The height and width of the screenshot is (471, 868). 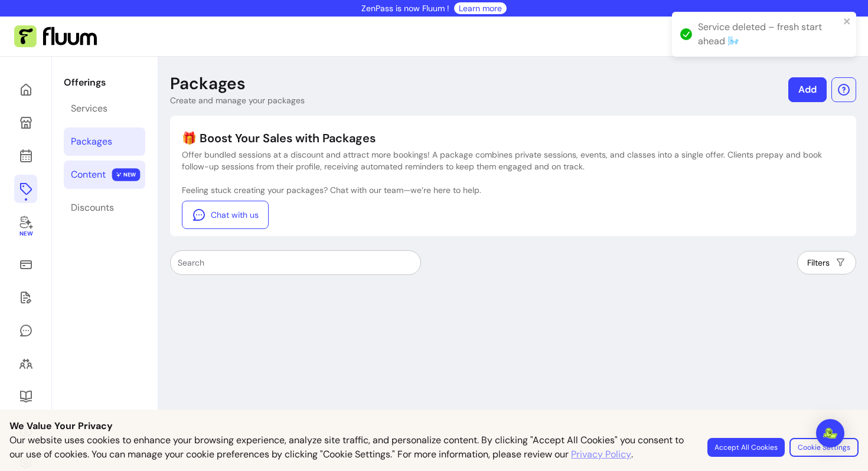 I want to click on div: Services, so click(x=89, y=109).